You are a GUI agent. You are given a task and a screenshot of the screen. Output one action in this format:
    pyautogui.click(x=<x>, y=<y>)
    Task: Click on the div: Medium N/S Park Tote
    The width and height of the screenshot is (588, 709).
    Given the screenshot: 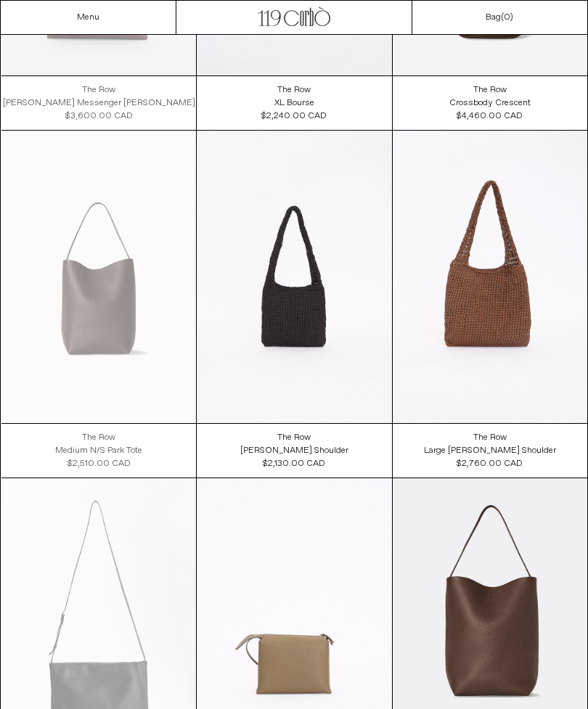 What is the action you would take?
    pyautogui.click(x=99, y=451)
    